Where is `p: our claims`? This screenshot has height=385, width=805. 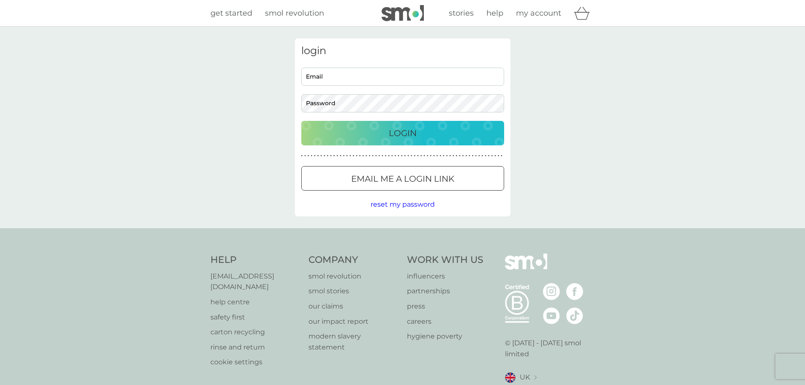 p: our claims is located at coordinates (353, 306).